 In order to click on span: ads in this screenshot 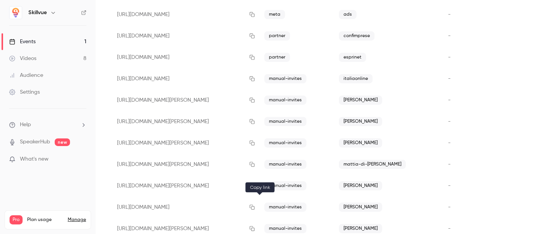, I will do `click(348, 15)`.